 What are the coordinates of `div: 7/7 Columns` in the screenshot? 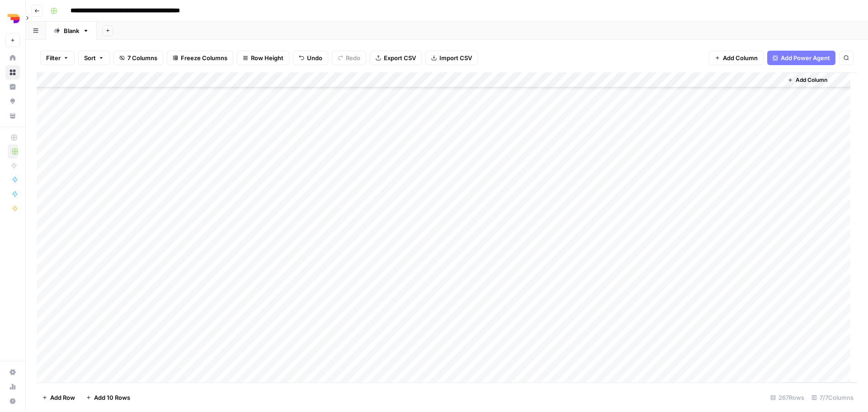 It's located at (832, 397).